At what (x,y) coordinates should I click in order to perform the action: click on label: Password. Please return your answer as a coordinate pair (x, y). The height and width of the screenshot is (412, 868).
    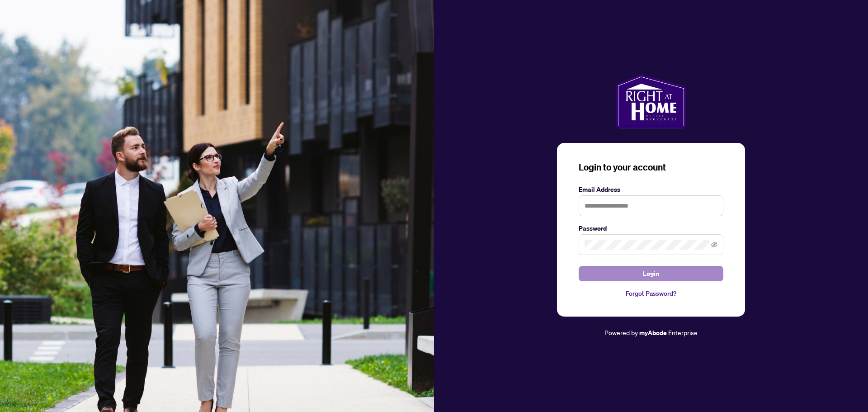
    Looking at the image, I should click on (651, 229).